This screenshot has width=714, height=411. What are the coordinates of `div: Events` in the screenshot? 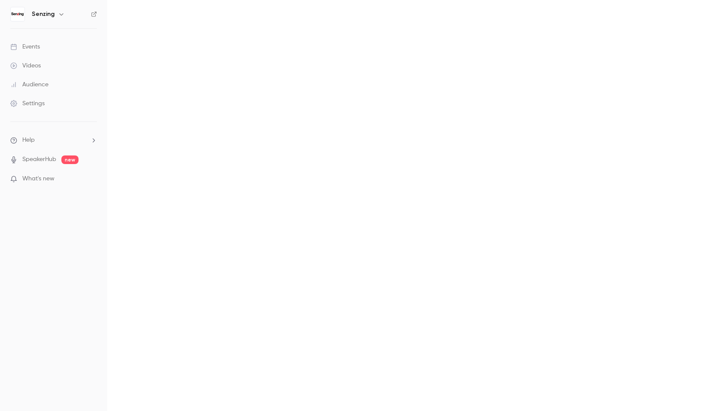 It's located at (25, 47).